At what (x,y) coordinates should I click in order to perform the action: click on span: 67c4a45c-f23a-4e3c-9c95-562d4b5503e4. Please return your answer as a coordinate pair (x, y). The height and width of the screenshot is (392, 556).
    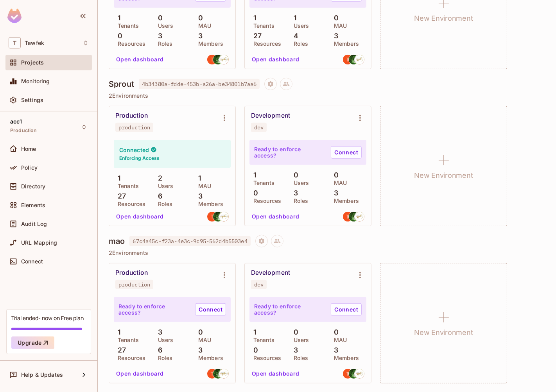
    Looking at the image, I should click on (190, 241).